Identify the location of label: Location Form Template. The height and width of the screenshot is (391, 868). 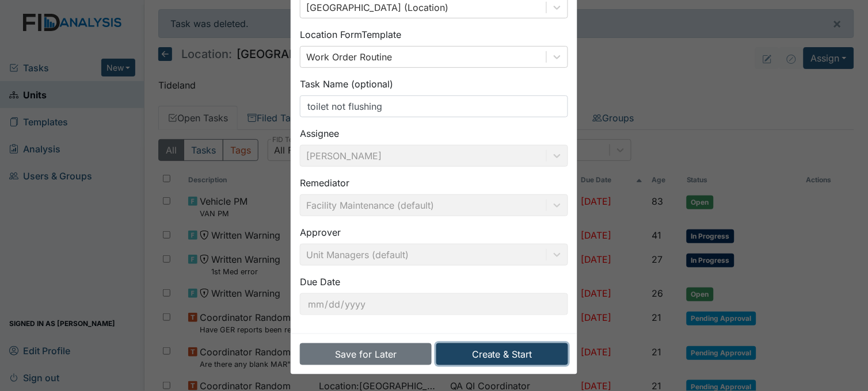
(350, 34).